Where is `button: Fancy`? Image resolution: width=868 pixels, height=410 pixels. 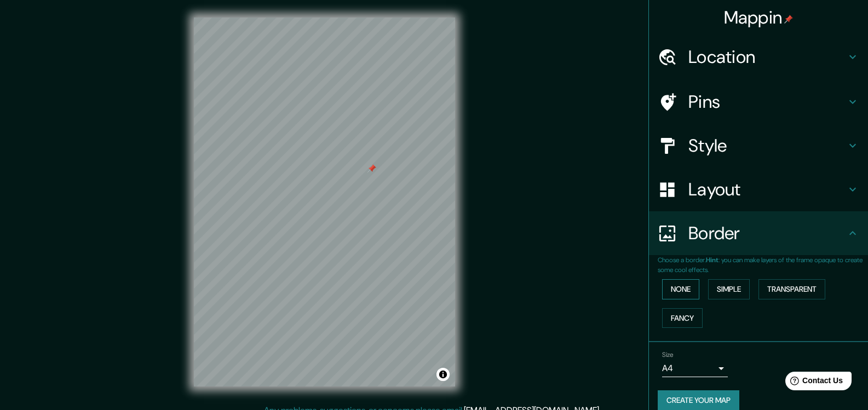 button: Fancy is located at coordinates (682, 318).